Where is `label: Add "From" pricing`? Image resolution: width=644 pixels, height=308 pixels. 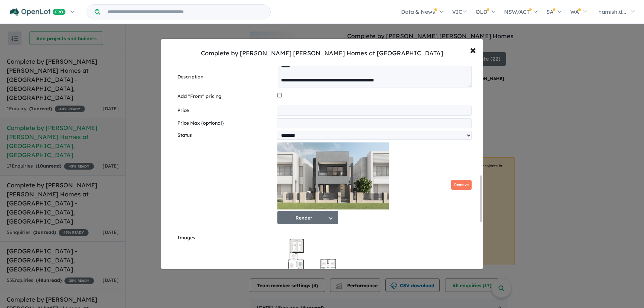 label: Add "From" pricing is located at coordinates (226, 97).